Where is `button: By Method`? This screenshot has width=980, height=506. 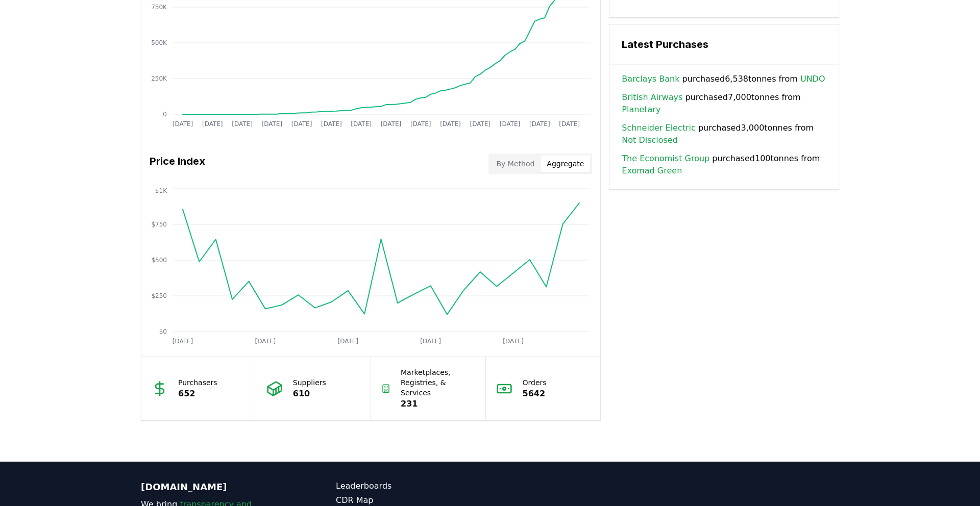 button: By Method is located at coordinates (516, 164).